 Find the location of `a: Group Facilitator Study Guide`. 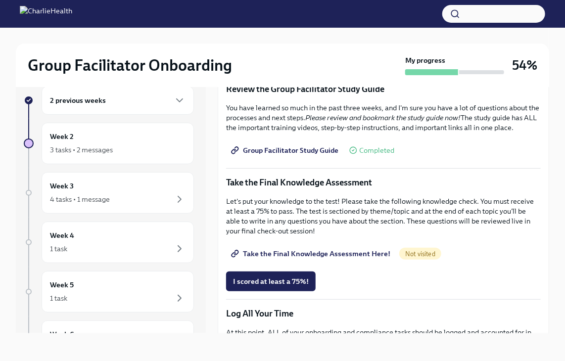

a: Group Facilitator Study Guide is located at coordinates (286, 150).